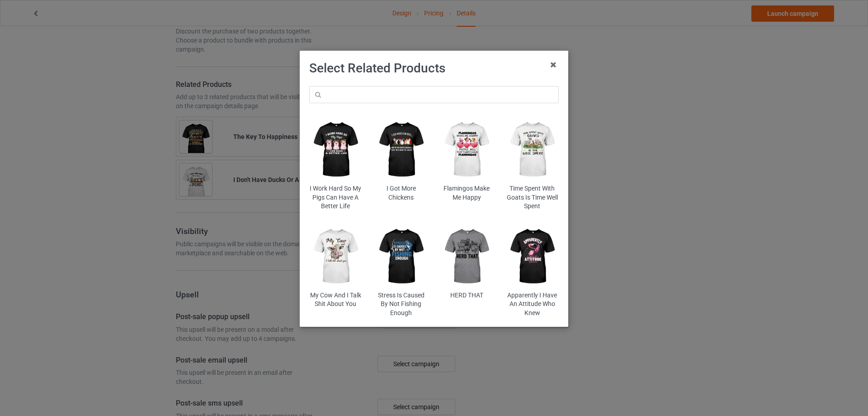 The width and height of the screenshot is (868, 416). I want to click on div: Time Spent With Goats Is Time Well Spent, so click(532, 197).